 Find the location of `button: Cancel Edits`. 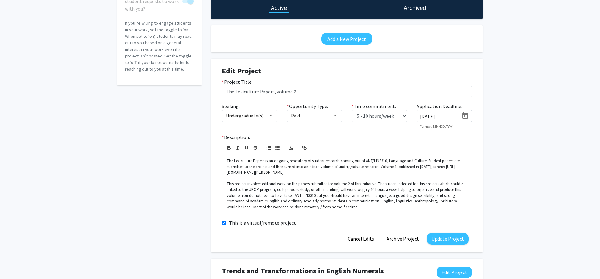

button: Cancel Edits is located at coordinates (361, 239).